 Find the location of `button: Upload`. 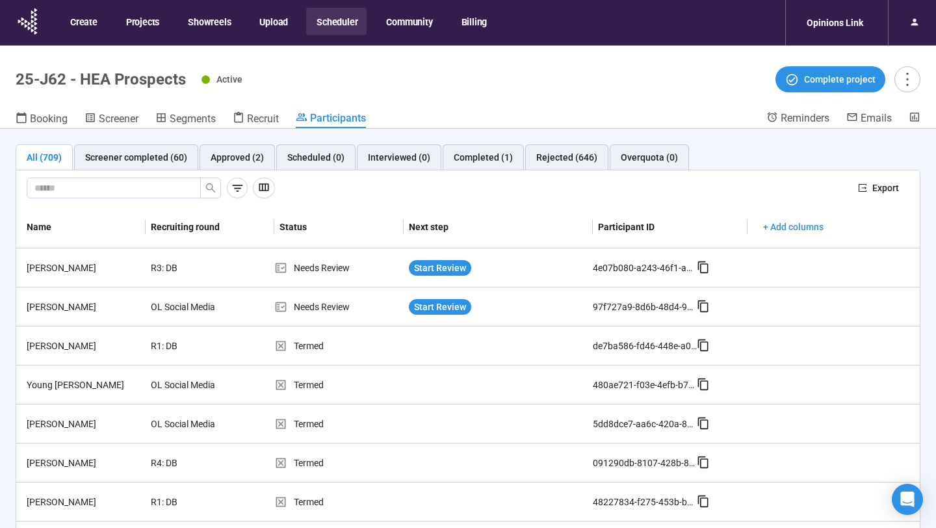

button: Upload is located at coordinates (273, 21).